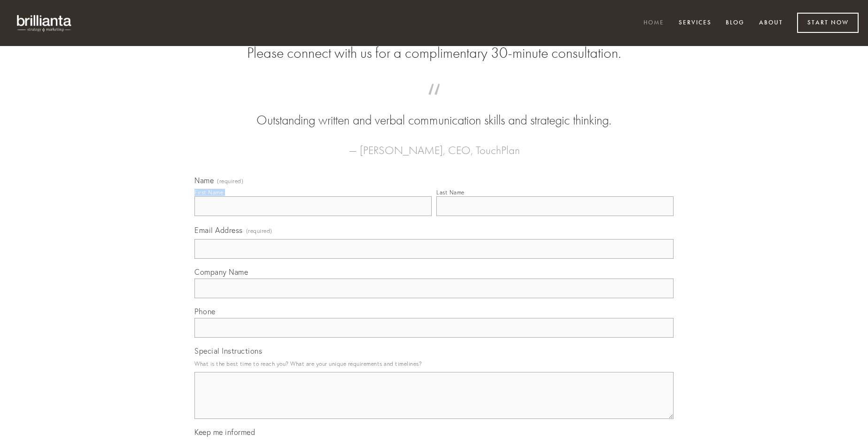 This screenshot has width=868, height=441. What do you see at coordinates (735, 23) in the screenshot?
I see `a: Blog` at bounding box center [735, 23].